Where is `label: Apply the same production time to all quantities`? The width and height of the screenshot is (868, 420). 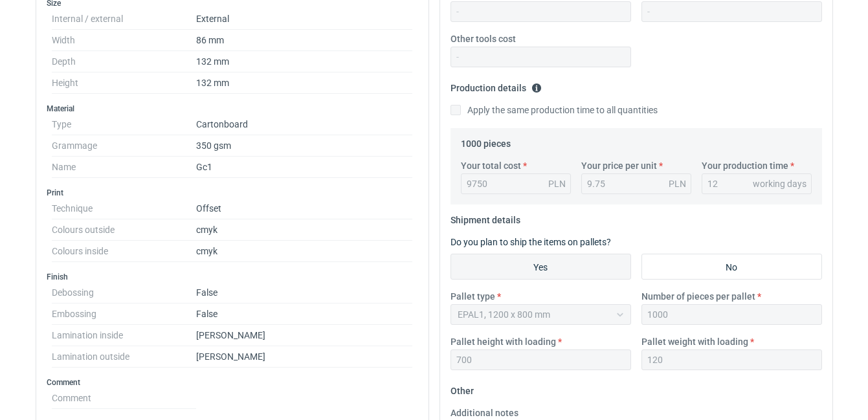 label: Apply the same production time to all quantities is located at coordinates (554, 110).